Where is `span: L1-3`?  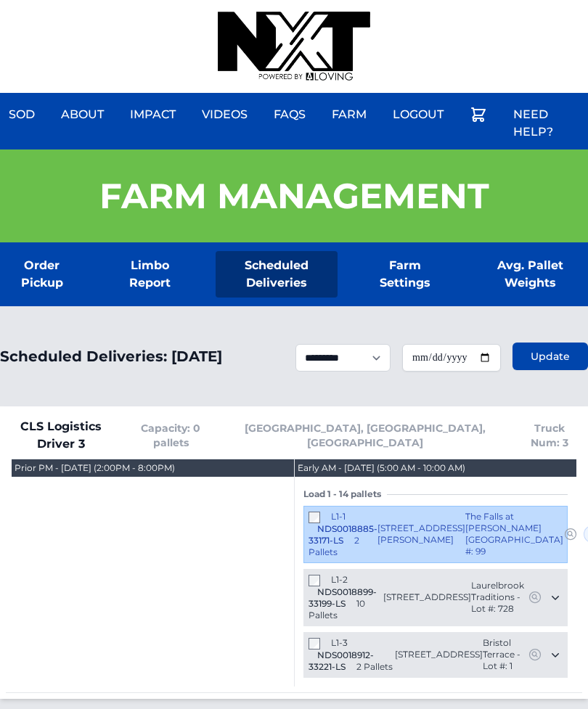
span: L1-3 is located at coordinates (339, 642).